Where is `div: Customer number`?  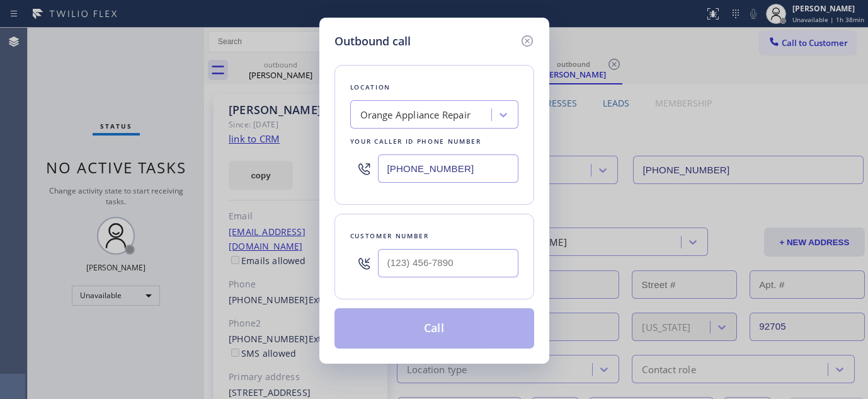 div: Customer number is located at coordinates (434, 236).